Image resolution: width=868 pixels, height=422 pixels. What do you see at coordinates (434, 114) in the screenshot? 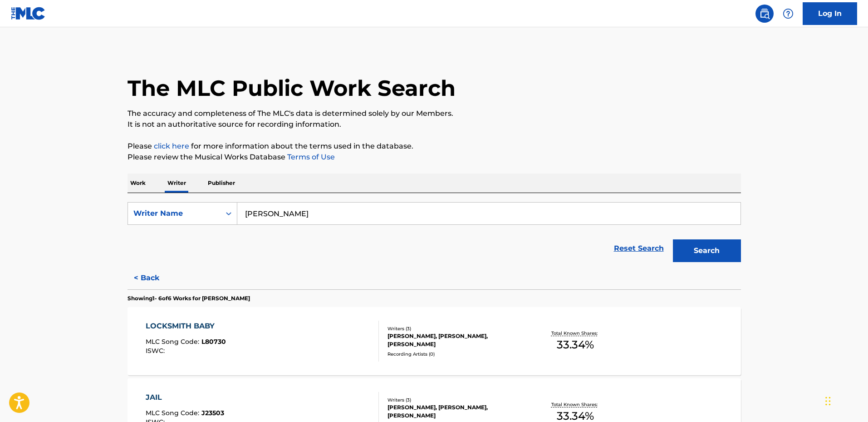
I see `p: The accuracy and completeness of The MLC's data is determined solely by our Members.` at bounding box center [434, 114].